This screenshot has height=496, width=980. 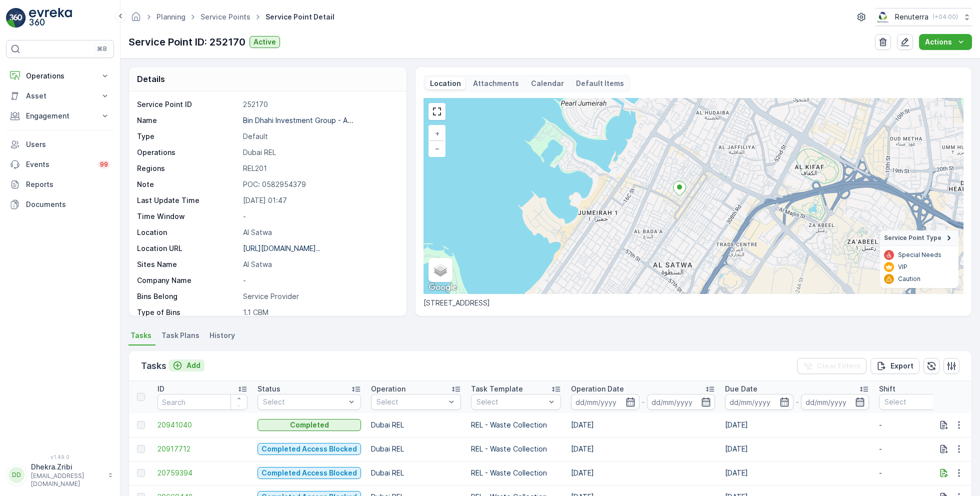 What do you see at coordinates (161, 389) in the screenshot?
I see `p: ID` at bounding box center [161, 389].